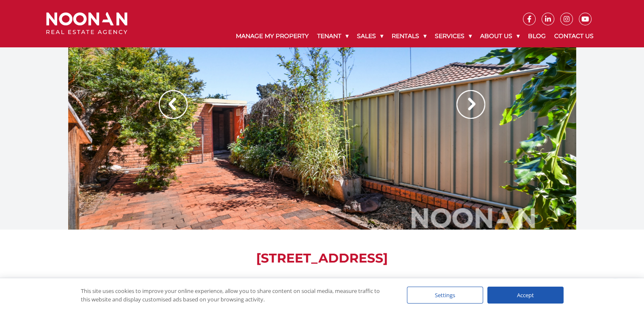 This screenshot has height=312, width=644. What do you see at coordinates (87, 23) in the screenshot?
I see `img: Noonan Real Estate Agency` at bounding box center [87, 23].